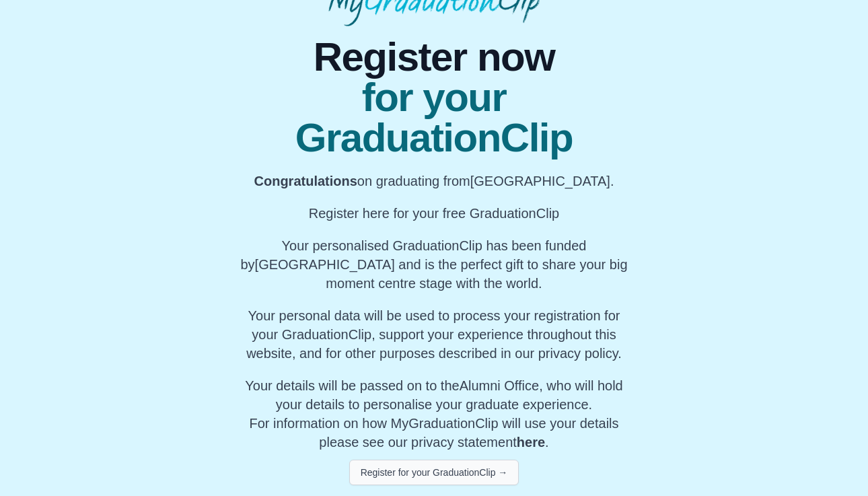 The image size is (868, 496). I want to click on a: here, so click(531, 442).